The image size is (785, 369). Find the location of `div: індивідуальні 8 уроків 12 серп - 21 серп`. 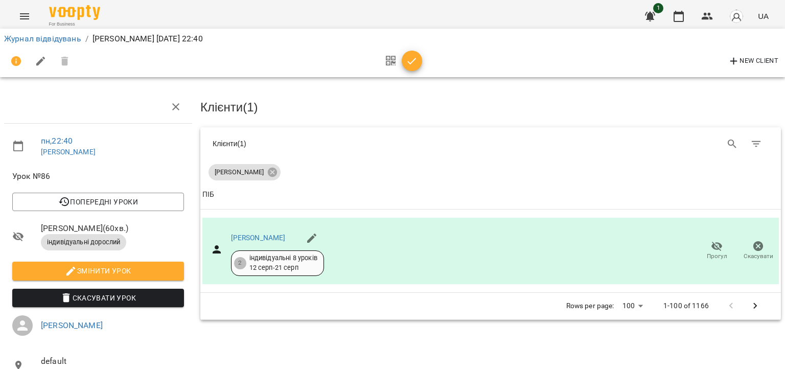

div: індивідуальні 8 уроків 12 серп - 21 серп is located at coordinates (283, 263).